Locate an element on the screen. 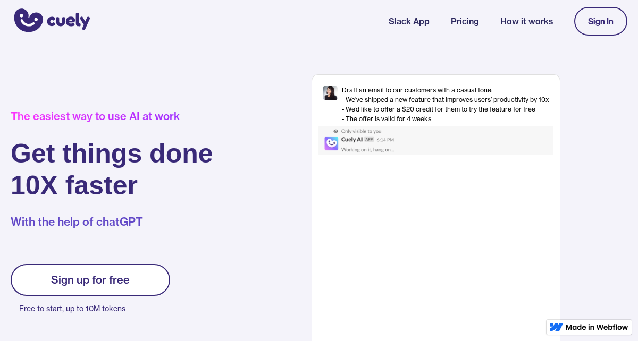 This screenshot has width=638, height=341. div: Sign up for free is located at coordinates (90, 280).